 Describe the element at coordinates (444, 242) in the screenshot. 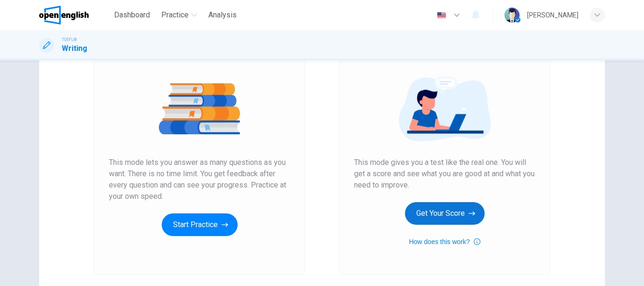

I see `button: How does this work?` at that location.